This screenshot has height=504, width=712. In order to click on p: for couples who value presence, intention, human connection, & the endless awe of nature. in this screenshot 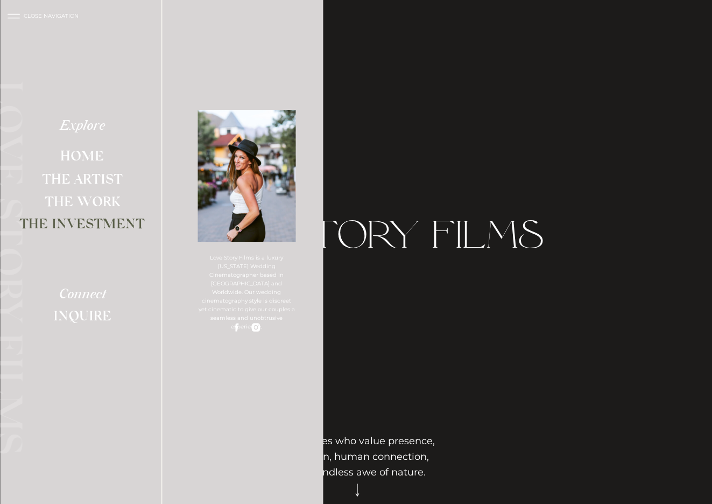, I will do `click(357, 459)`.